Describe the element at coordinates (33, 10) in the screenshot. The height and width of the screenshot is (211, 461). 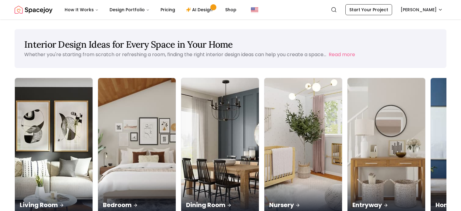
I see `img: Spacejoy Logo` at that location.